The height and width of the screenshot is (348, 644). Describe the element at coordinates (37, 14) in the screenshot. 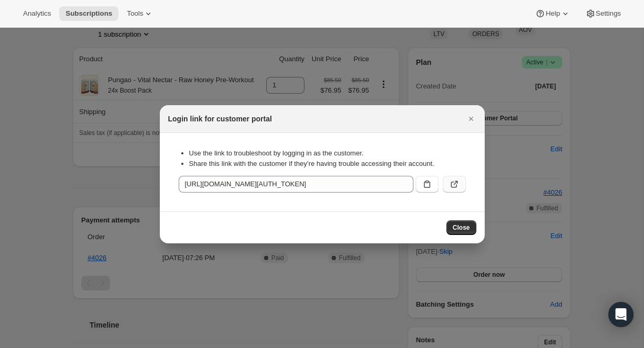

I see `span: Analytics` at that location.